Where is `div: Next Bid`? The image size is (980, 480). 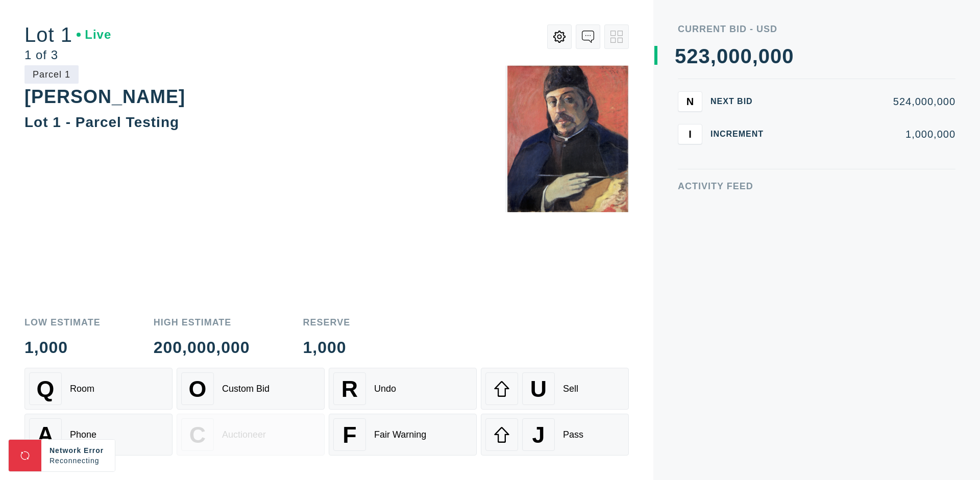 div: Next Bid is located at coordinates (741, 101).